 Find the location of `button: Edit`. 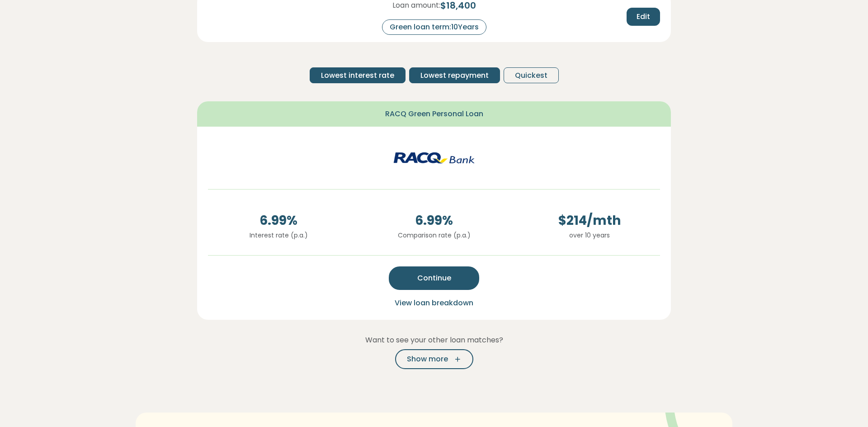

button: Edit is located at coordinates (643, 17).